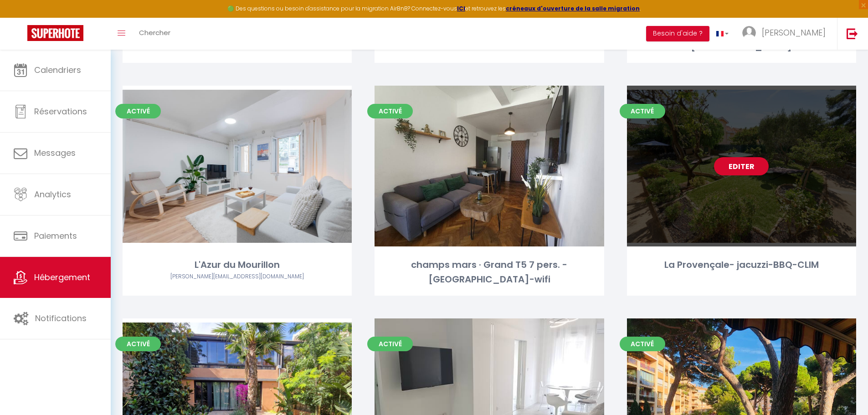 The width and height of the screenshot is (868, 415). Describe the element at coordinates (852, 33) in the screenshot. I see `img: logout` at that location.